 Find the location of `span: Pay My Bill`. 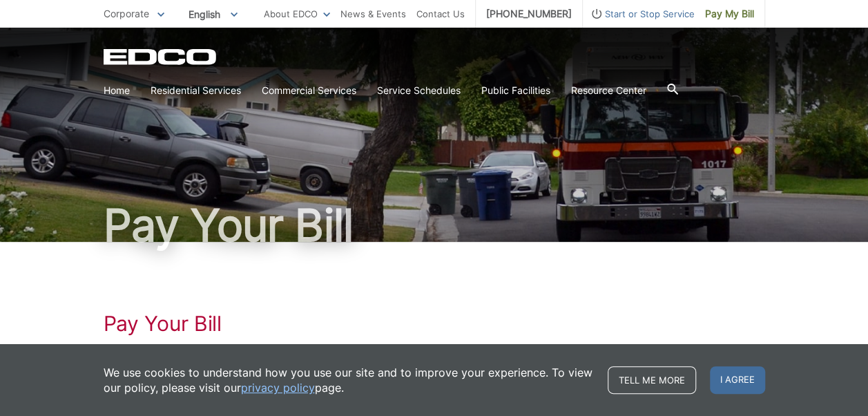

span: Pay My Bill is located at coordinates (729, 14).